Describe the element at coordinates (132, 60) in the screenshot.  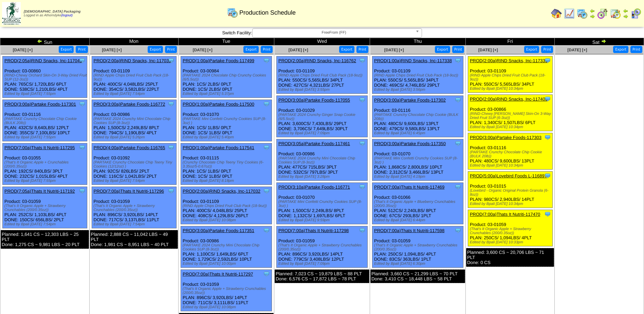
I see `a: PROD(2:00a)RIND Snacks, Inc-117031` at that location.